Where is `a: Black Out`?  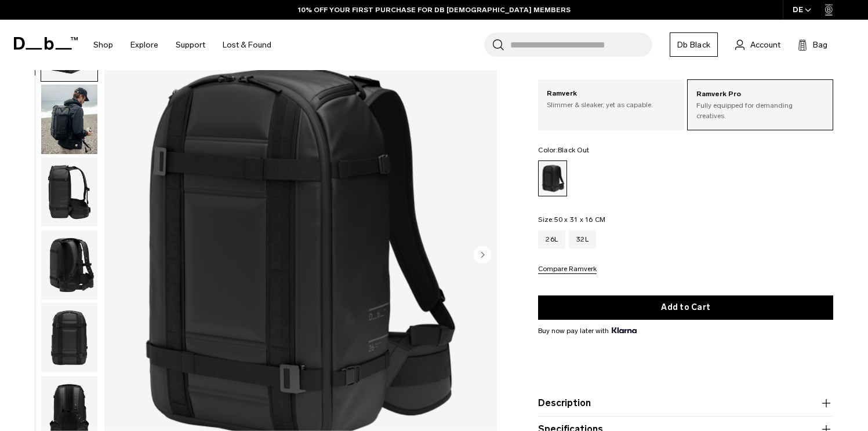 a: Black Out is located at coordinates (552, 179).